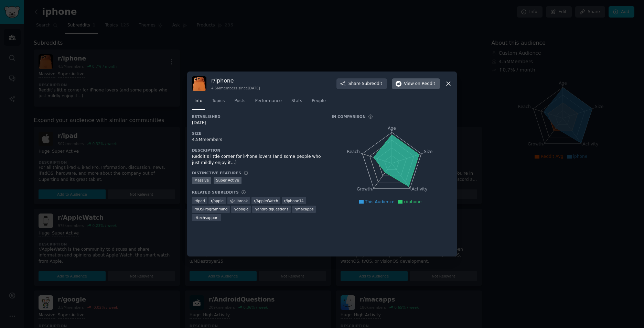  I want to click on span: Performance, so click(269, 101).